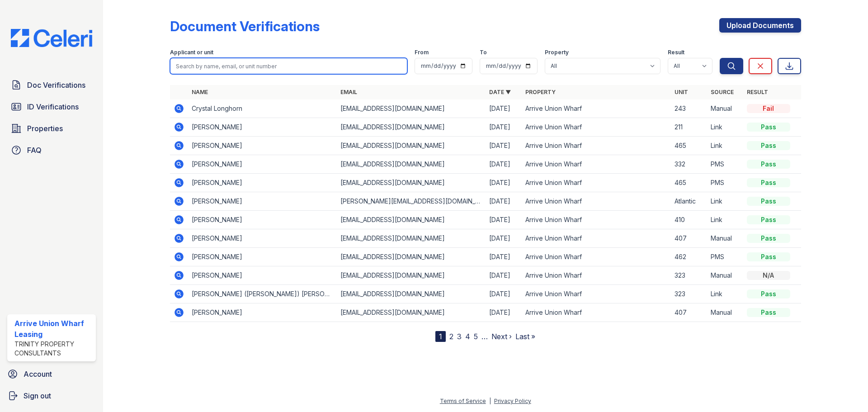 The image size is (868, 412). What do you see at coordinates (53, 107) in the screenshot?
I see `span: ID Verifications` at bounding box center [53, 107].